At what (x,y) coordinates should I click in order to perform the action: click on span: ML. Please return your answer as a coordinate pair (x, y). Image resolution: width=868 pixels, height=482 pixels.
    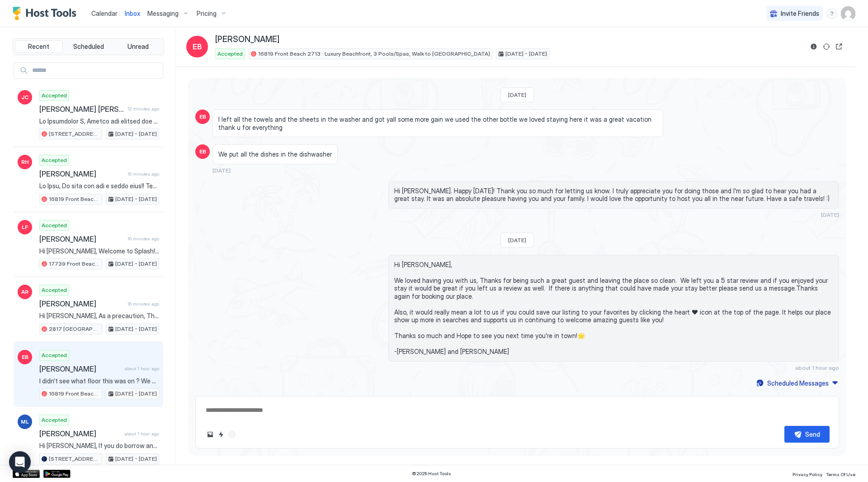
    Looking at the image, I should click on (25, 422).